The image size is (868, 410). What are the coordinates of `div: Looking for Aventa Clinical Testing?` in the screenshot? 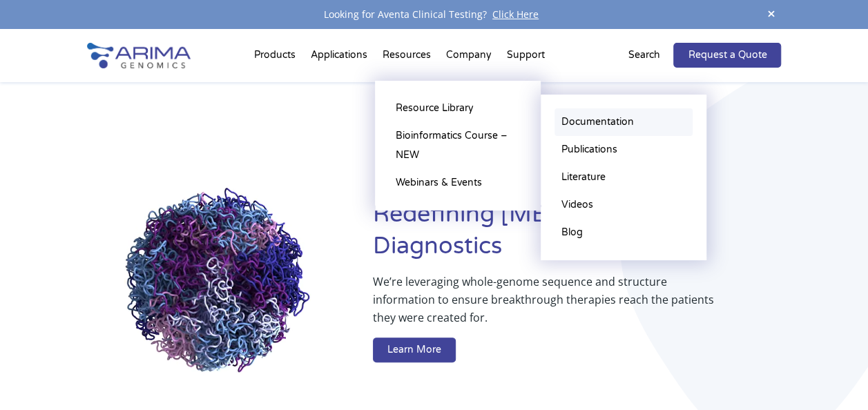 It's located at (434, 14).